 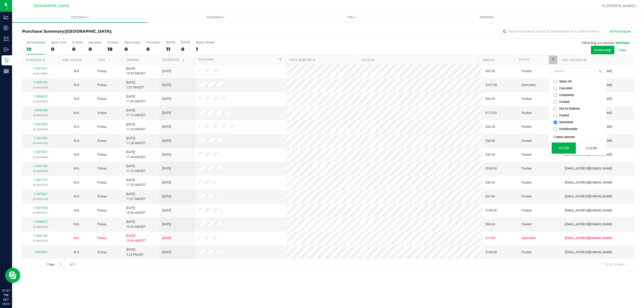 What do you see at coordinates (489, 60) in the screenshot?
I see `a: Amount` at bounding box center [489, 60].